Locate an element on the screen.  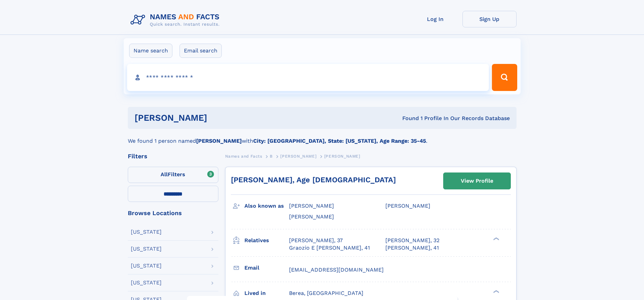
label: Email search is located at coordinates (201, 51).